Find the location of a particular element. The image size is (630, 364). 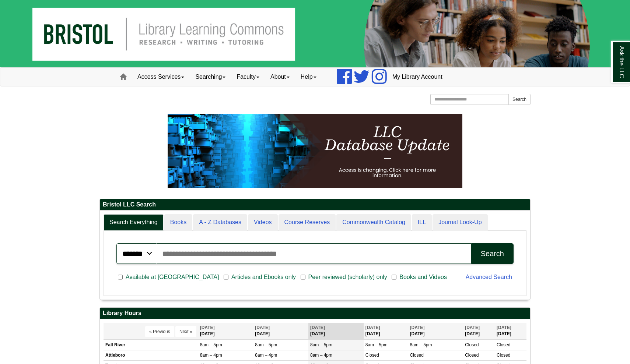

a: Help is located at coordinates (309, 77).